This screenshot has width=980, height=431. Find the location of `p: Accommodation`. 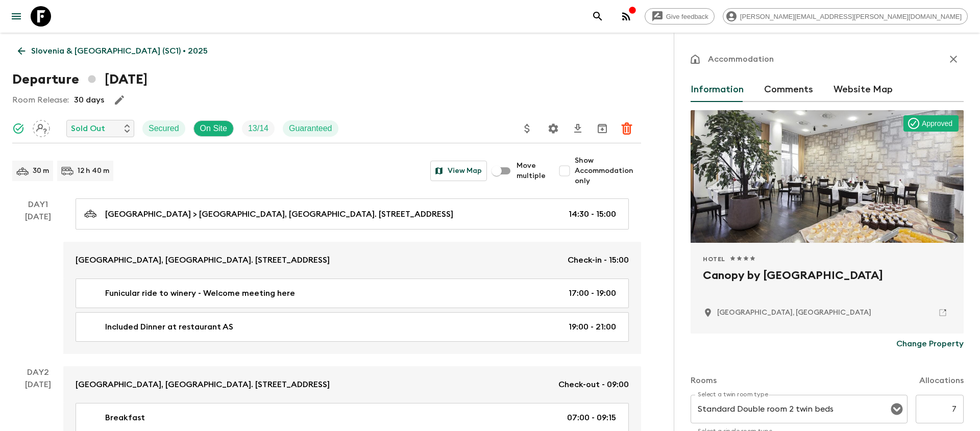

p: Accommodation is located at coordinates (741, 59).